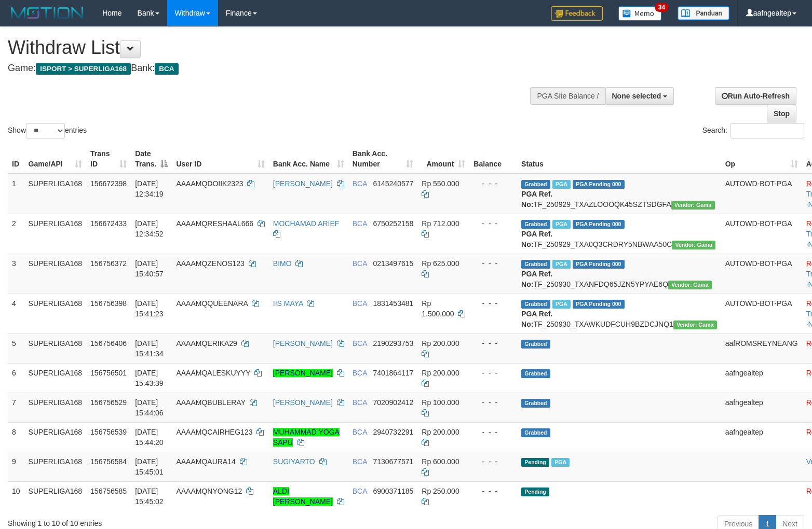 The image size is (812, 529). I want to click on span: Copy 6900371185 to clipboard, so click(393, 491).